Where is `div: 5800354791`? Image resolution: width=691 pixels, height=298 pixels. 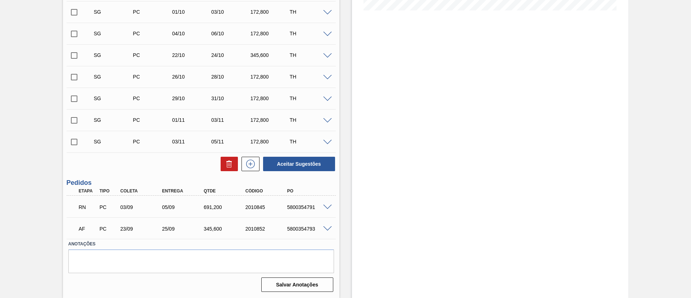 div: 5800354791 is located at coordinates (309, 207).